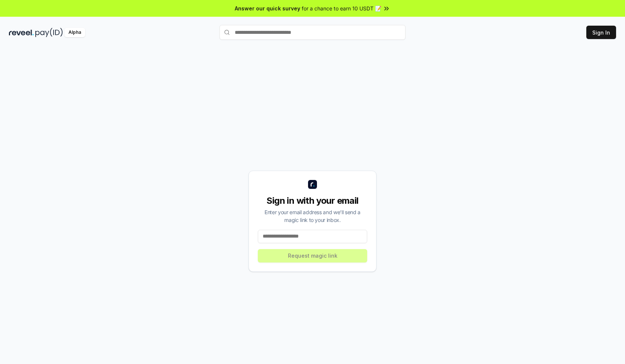  What do you see at coordinates (601, 32) in the screenshot?
I see `button: Sign In` at bounding box center [601, 32].